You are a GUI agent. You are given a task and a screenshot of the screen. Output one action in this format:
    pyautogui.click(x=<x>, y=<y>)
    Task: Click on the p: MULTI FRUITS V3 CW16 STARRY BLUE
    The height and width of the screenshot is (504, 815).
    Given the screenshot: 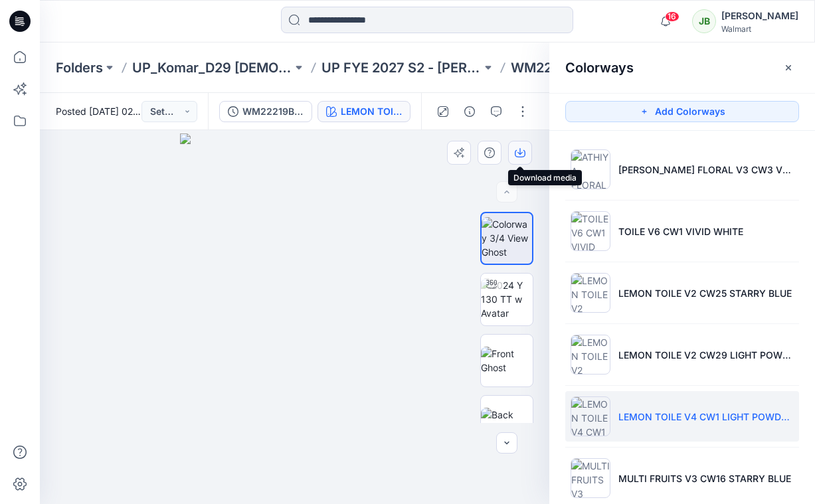 What is the action you would take?
    pyautogui.click(x=705, y=478)
    